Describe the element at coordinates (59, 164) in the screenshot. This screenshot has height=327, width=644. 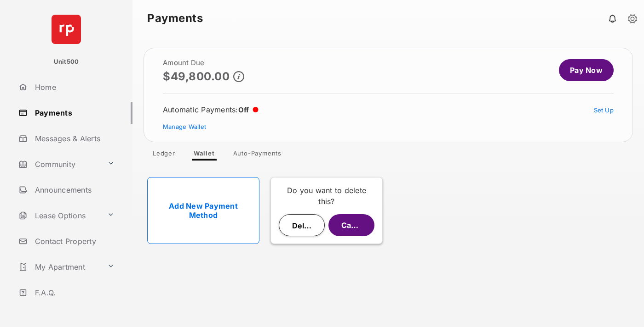
I see `a: Community` at that location.